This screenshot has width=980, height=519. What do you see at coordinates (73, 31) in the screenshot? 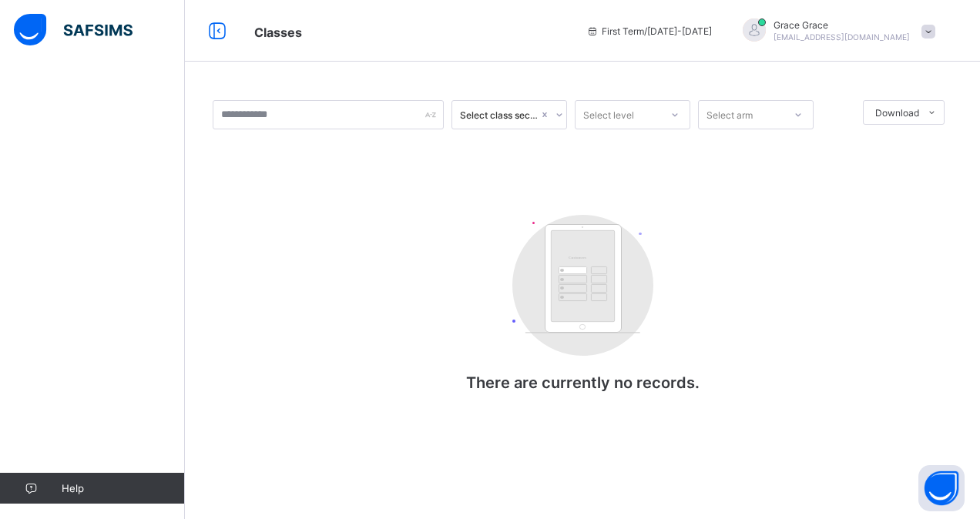
I see `img: safsims` at bounding box center [73, 31].